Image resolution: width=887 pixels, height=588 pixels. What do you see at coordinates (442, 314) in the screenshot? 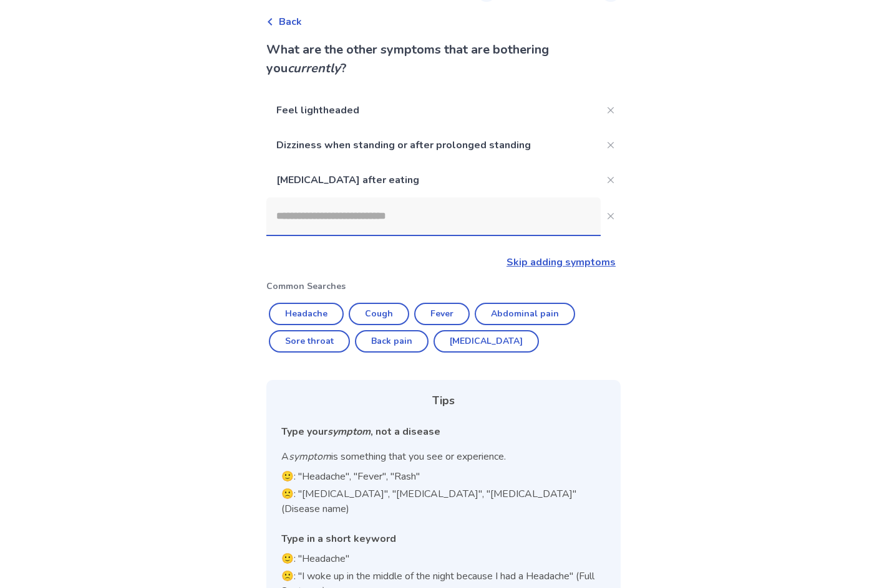
I see `button: Fever` at bounding box center [442, 314].